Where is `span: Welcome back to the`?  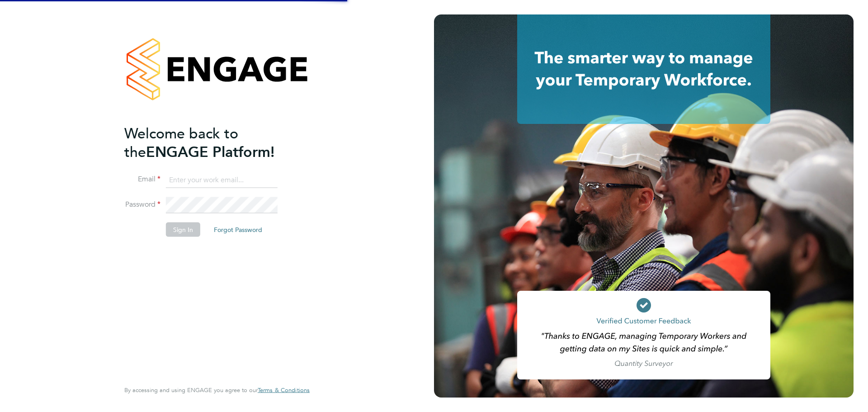
span: Welcome back to the is located at coordinates (181, 142).